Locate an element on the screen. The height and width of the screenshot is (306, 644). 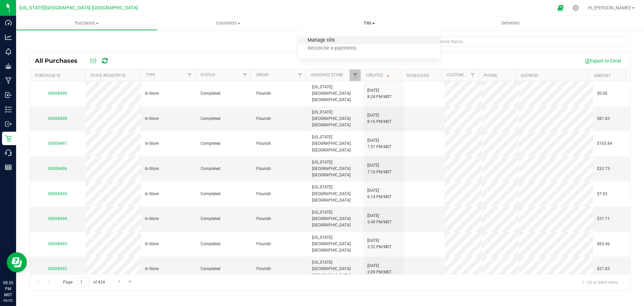
a: Created is located at coordinates (378, 75).